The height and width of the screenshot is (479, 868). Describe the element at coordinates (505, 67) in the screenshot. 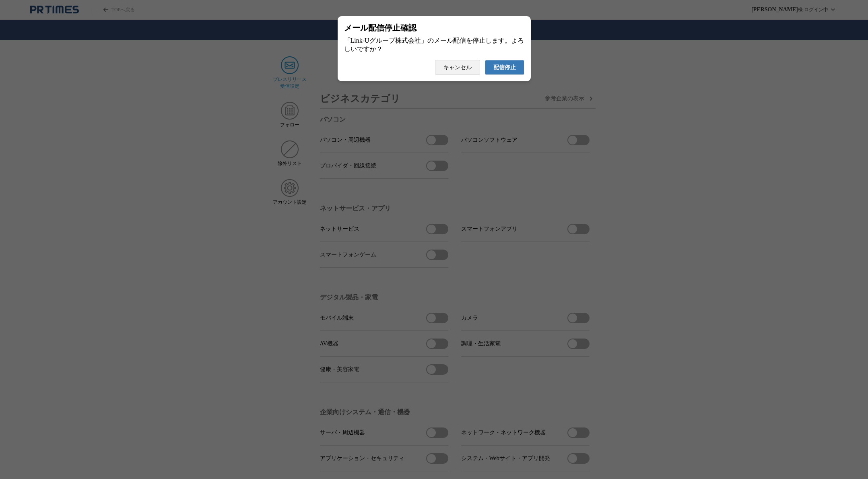

I see `button: 配信停止` at that location.